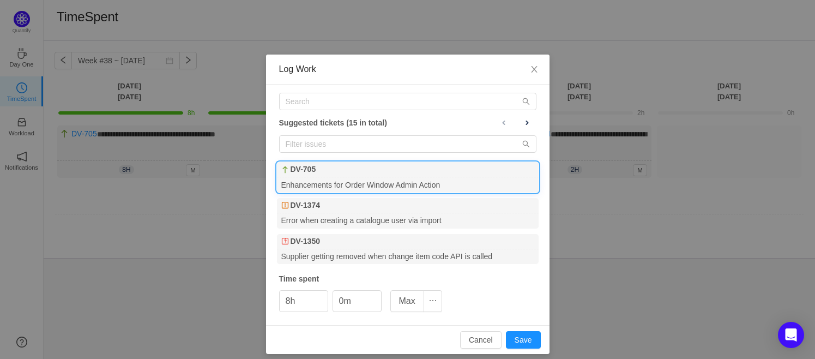  I want to click on div: Enhancements for Order Window Admin Action, so click(408, 184).